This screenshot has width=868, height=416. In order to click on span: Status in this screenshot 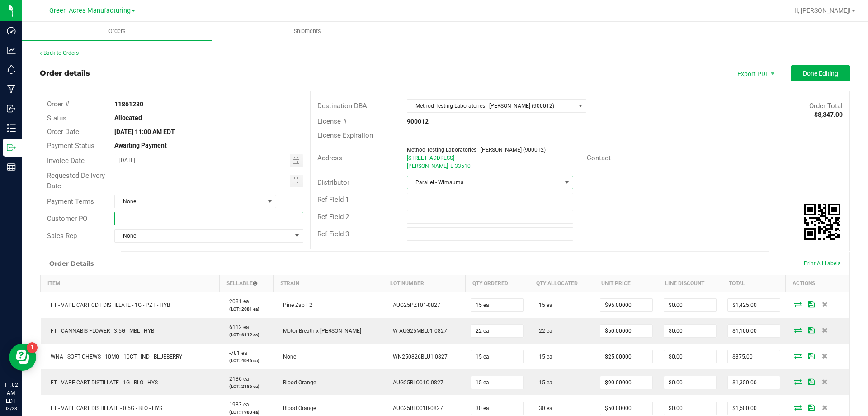, I will do `click(57, 118)`.